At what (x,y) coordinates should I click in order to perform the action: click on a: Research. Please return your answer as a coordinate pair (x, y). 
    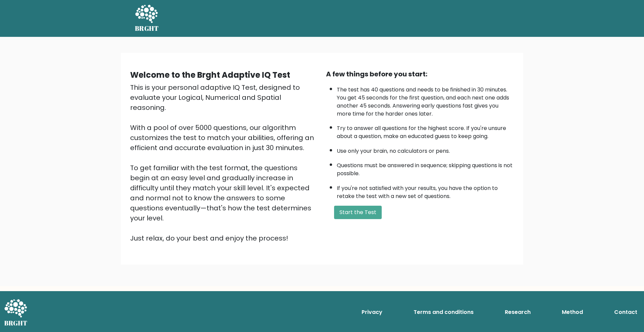
    Looking at the image, I should click on (517, 313).